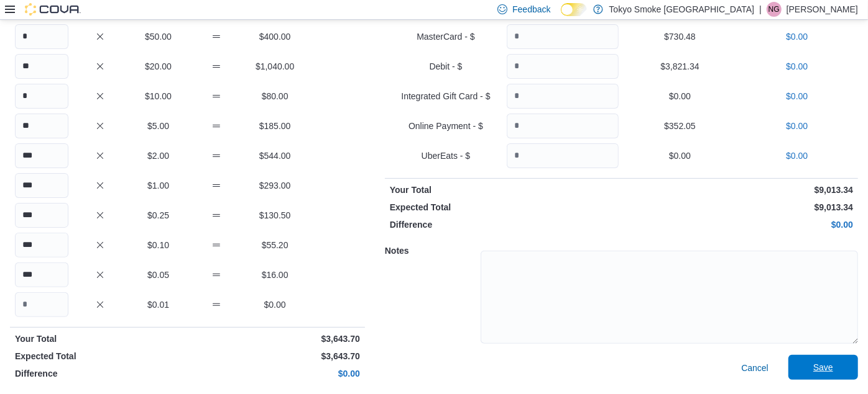  What do you see at coordinates (158, 66) in the screenshot?
I see `p: $20.00` at bounding box center [158, 66].